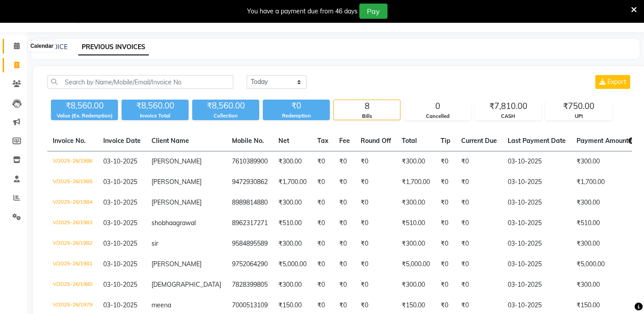 The width and height of the screenshot is (644, 314). Describe the element at coordinates (437, 106) in the screenshot. I see `div: 0` at that location.